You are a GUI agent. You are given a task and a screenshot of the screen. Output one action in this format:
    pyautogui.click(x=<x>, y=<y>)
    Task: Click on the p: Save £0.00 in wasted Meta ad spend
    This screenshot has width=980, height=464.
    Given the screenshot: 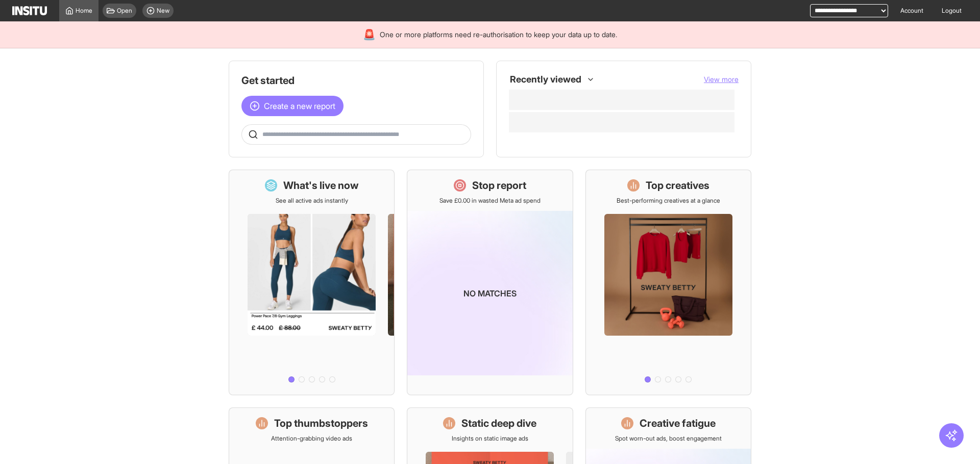 What is the action you would take?
    pyautogui.click(x=490, y=201)
    